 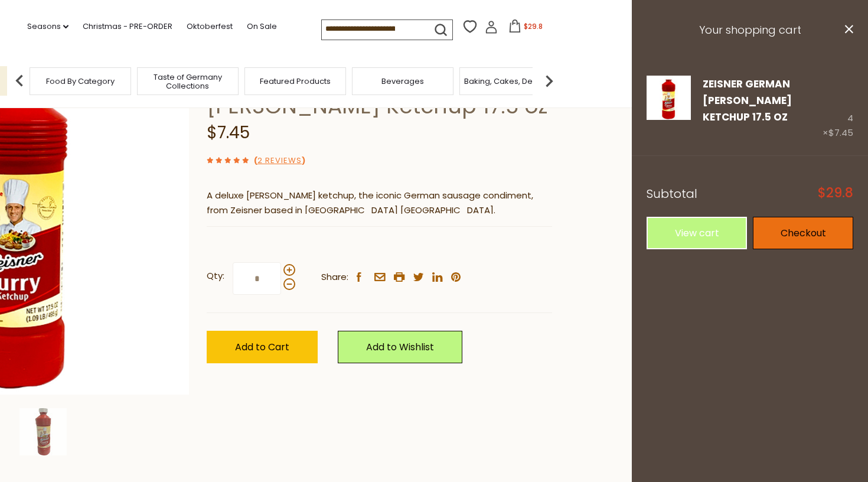 What do you see at coordinates (399, 347) in the screenshot?
I see `a: Add to Wishlist` at bounding box center [399, 347].